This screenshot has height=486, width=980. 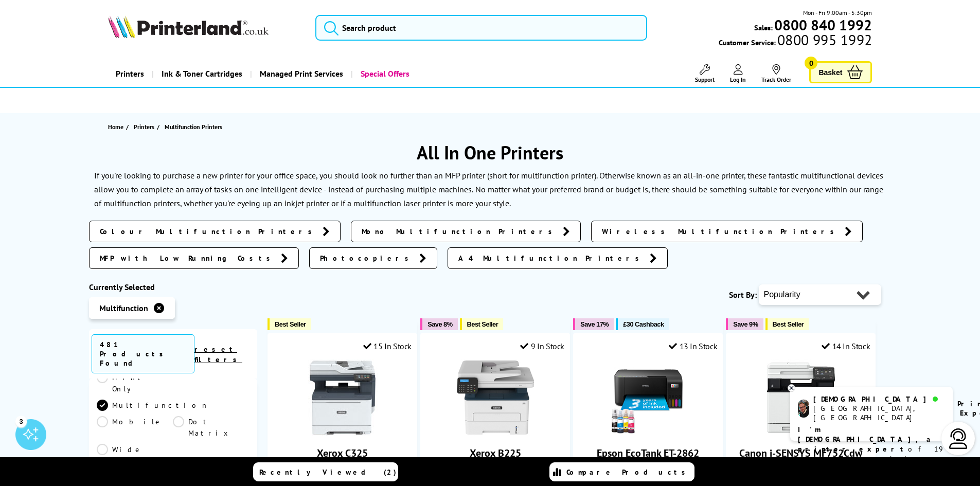 I want to click on a: Wireless Multifunction Printers, so click(x=727, y=231).